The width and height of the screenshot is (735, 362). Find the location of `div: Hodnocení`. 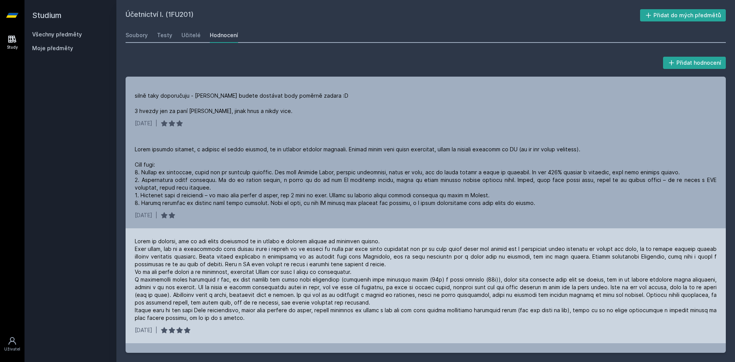

div: Hodnocení is located at coordinates (224, 35).